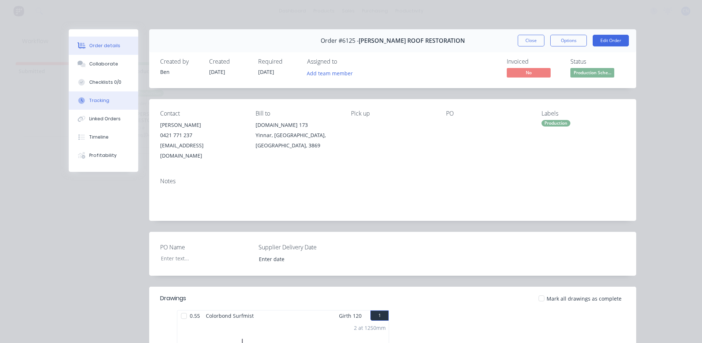 The image size is (702, 343). I want to click on div: Timeline, so click(99, 137).